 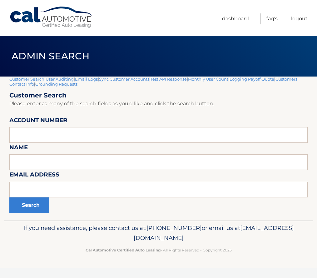 What do you see at coordinates (56, 84) in the screenshot?
I see `a: Grounding Requests` at bounding box center [56, 84].